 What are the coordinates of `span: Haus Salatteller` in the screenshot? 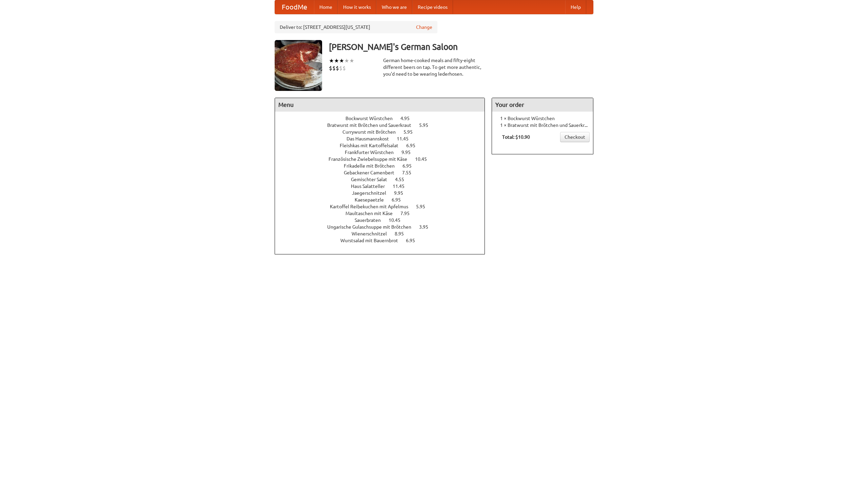 It's located at (372, 186).